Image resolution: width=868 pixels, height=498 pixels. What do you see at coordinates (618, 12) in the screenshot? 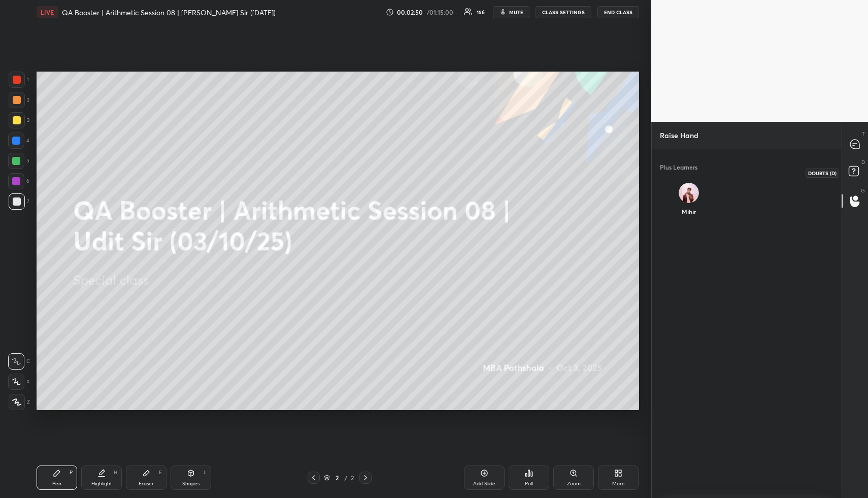
I see `button: END CLASS` at bounding box center [618, 12].